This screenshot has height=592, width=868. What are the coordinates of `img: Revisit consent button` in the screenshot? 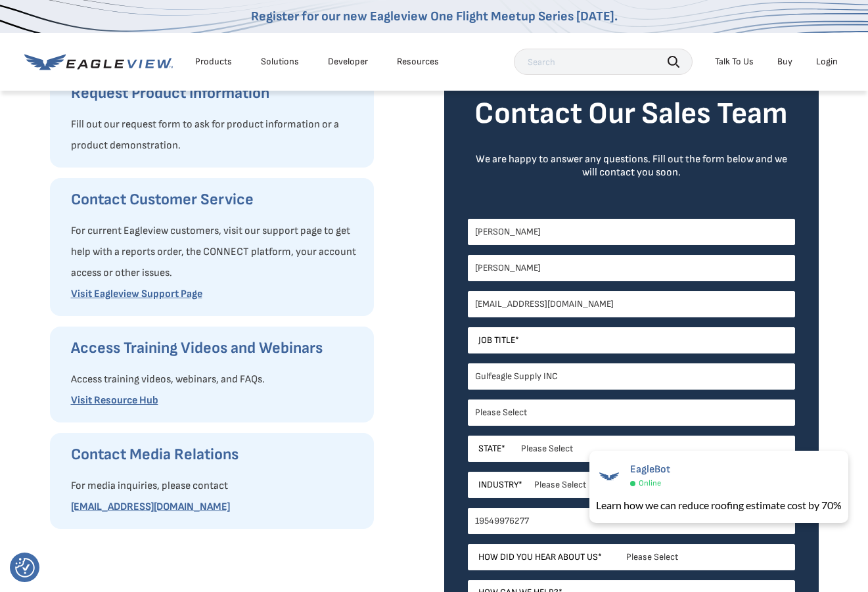 It's located at (25, 568).